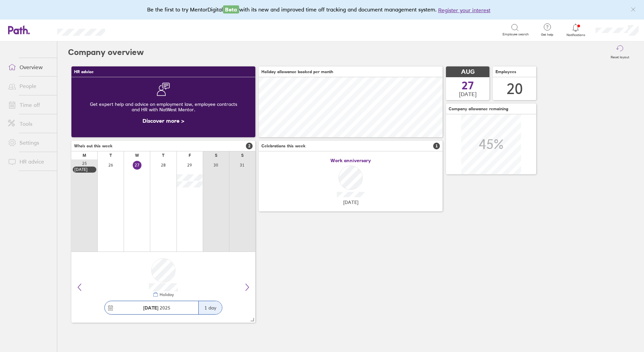  Describe the element at coordinates (30, 124) in the screenshot. I see `a: Tools` at that location.